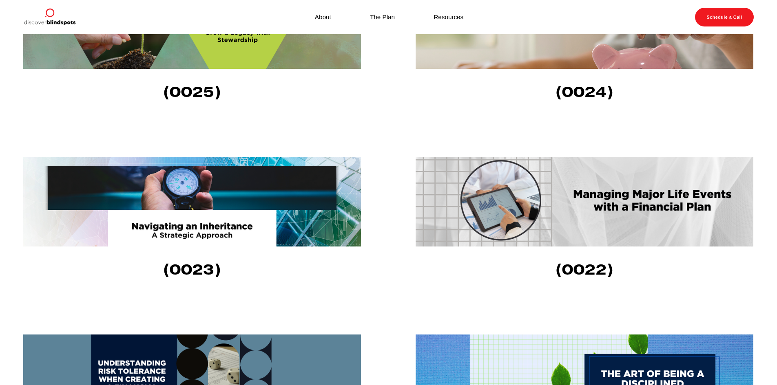 The image size is (777, 385). What do you see at coordinates (192, 92) in the screenshot?
I see `strong: (0025)` at bounding box center [192, 92].